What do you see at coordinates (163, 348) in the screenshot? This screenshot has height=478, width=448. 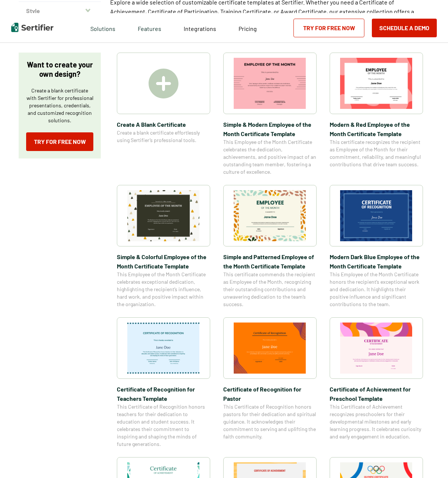 I see `img: Certificate of Recognition for Teachers Template` at bounding box center [163, 348].